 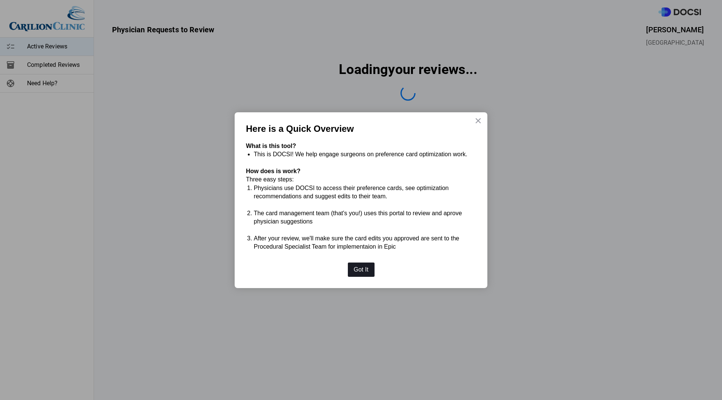 What do you see at coordinates (361, 180) in the screenshot?
I see `p: Three easy steps:` at bounding box center [361, 180].